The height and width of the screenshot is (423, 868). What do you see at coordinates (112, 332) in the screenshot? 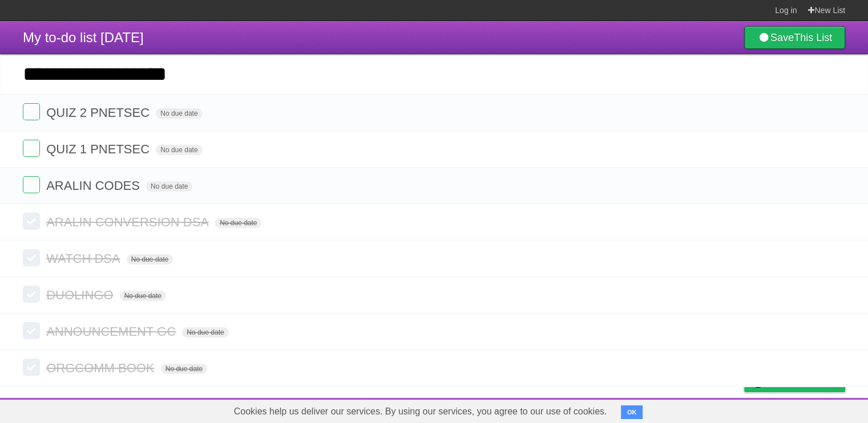
I see `span: ANNOUNCEMENT GC` at bounding box center [112, 332].